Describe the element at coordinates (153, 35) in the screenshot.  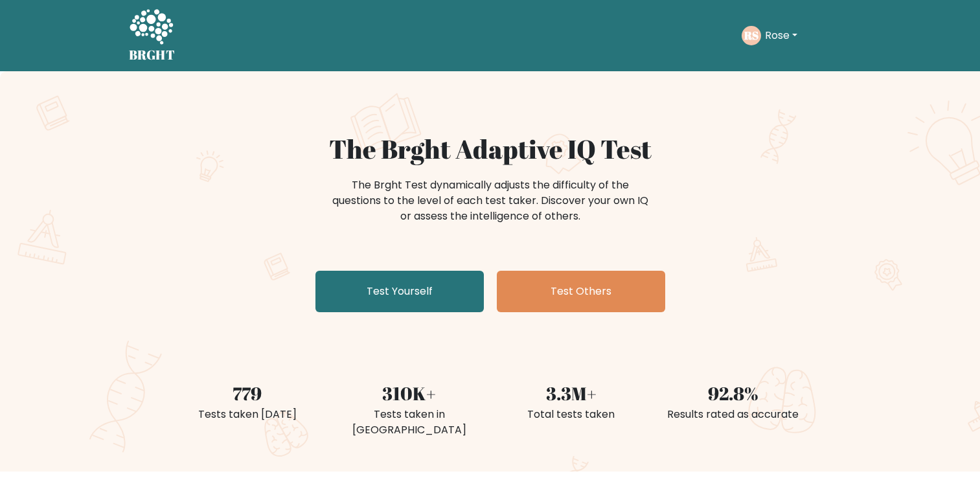
I see `a: BRGHT` at that location.